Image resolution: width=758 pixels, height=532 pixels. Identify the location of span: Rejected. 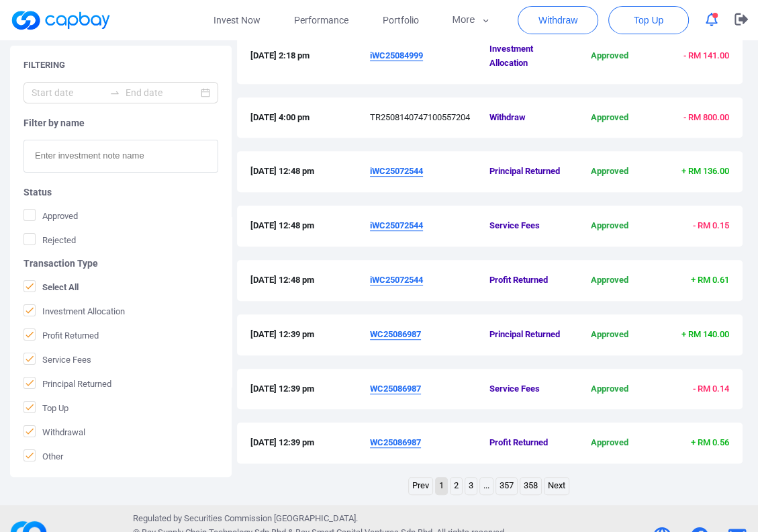
(50, 240).